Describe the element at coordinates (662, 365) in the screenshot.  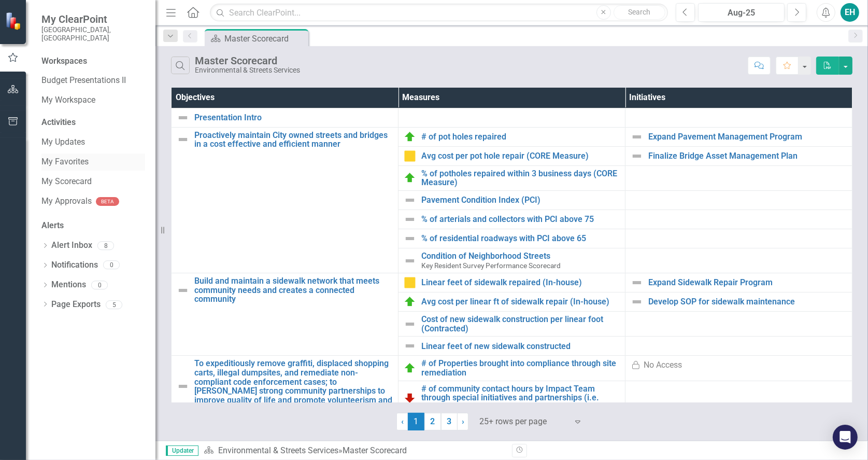
I see `div: No Access` at that location.